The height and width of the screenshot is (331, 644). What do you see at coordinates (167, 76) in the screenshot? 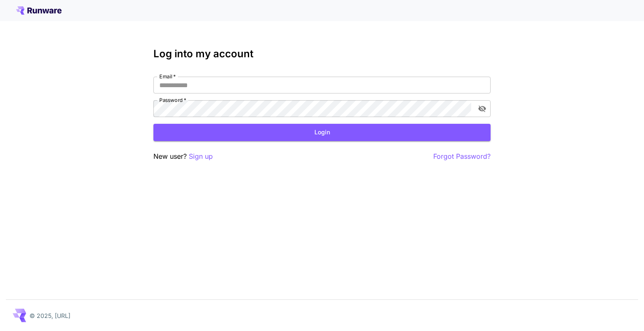
I see `label: Email` at bounding box center [167, 76].